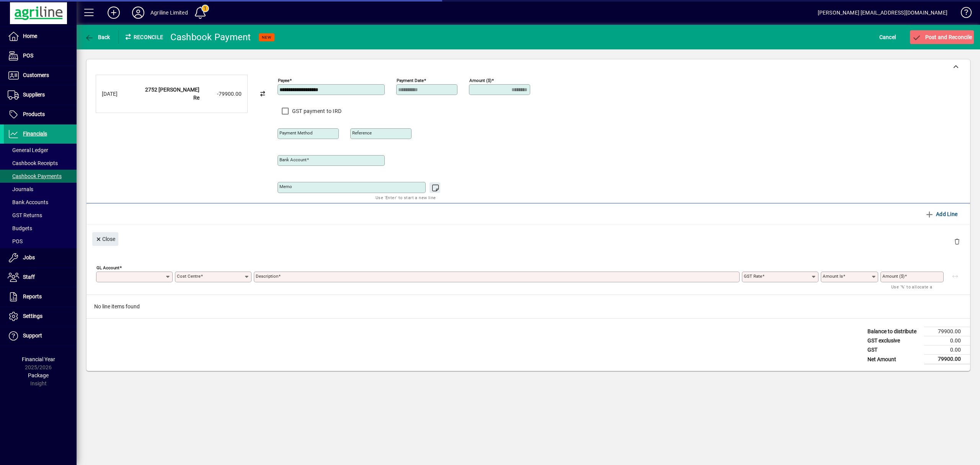  I want to click on span: Cashbook Payments, so click(34, 176).